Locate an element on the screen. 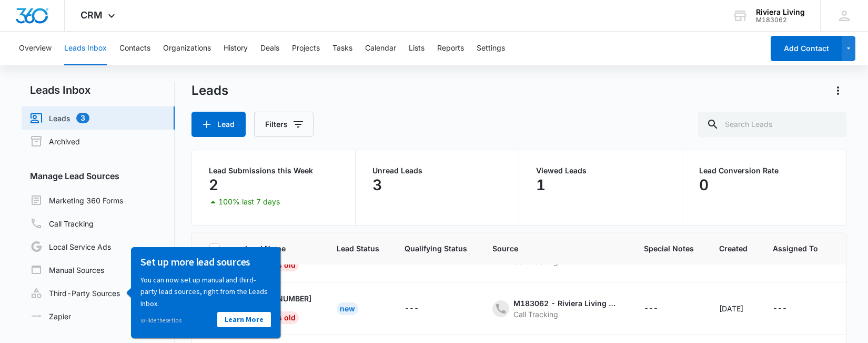  a: Hide these tips is located at coordinates (38, 73).